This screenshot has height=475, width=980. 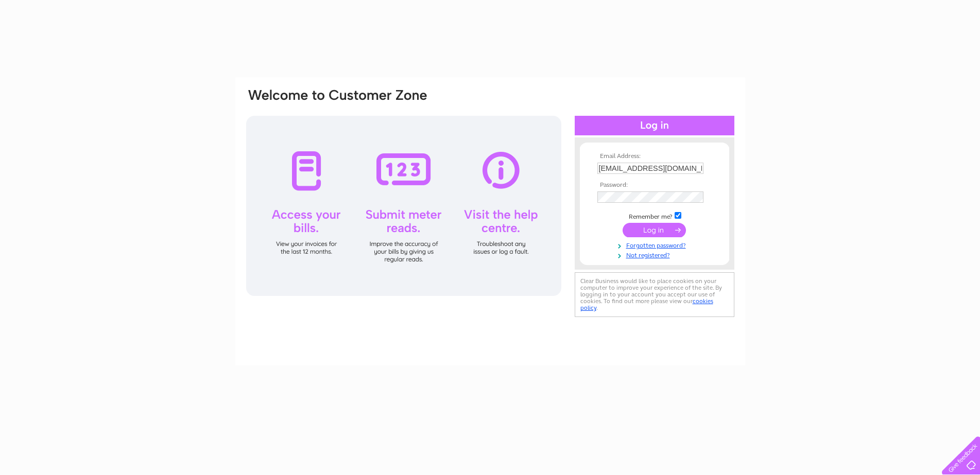 I want to click on a: cookies policy, so click(x=647, y=304).